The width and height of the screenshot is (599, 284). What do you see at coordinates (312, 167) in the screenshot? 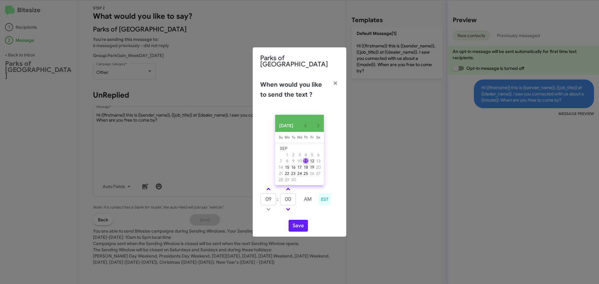
I see `button: September 19, 2025` at bounding box center [312, 167].